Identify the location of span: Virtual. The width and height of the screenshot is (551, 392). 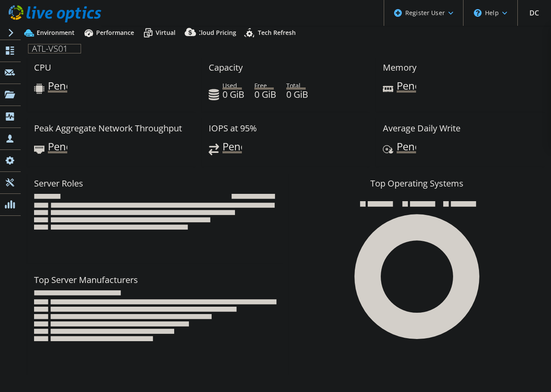
(166, 33).